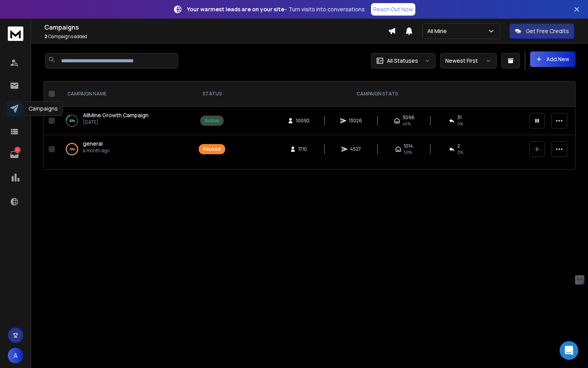 Image resolution: width=588 pixels, height=368 pixels. I want to click on div: Paused, so click(212, 149).